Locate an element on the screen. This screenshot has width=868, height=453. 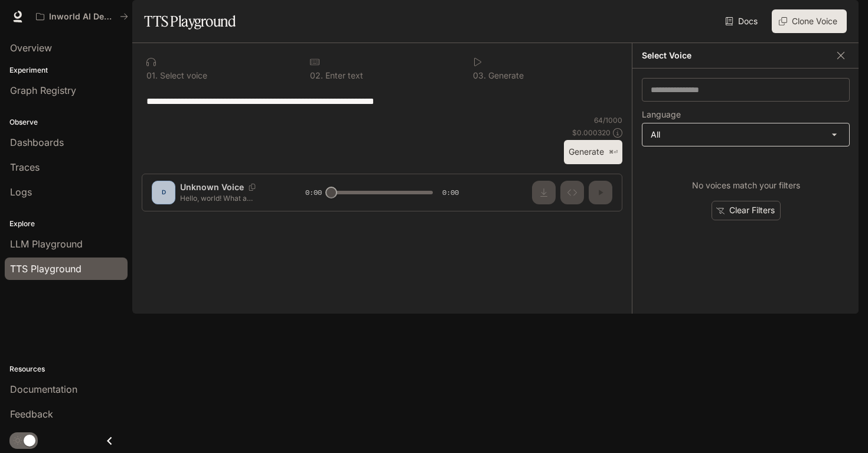
p: No voices match your filters is located at coordinates (746, 186).